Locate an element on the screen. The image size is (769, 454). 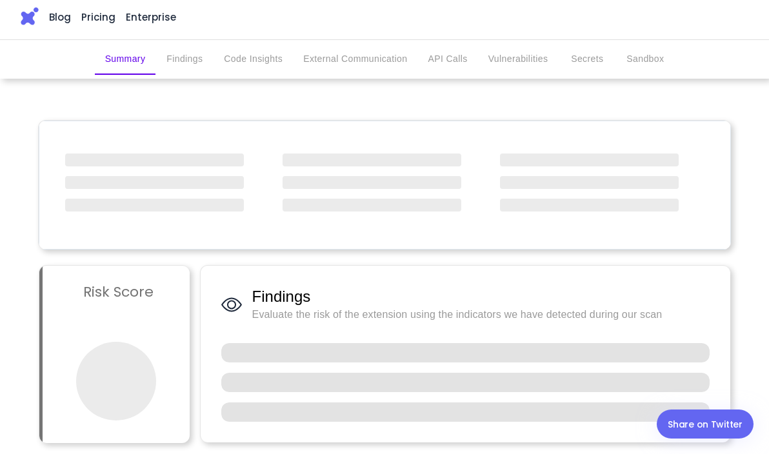
span: Evaluate the risk of the extension using the indicators we have detected during our scan is located at coordinates (481, 315).